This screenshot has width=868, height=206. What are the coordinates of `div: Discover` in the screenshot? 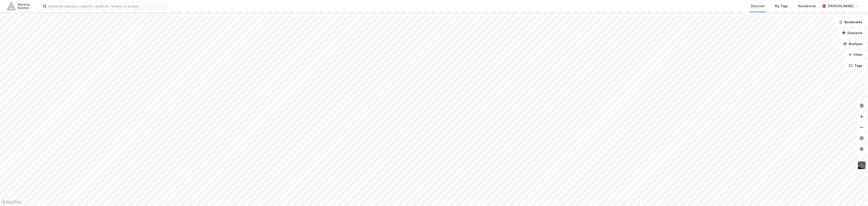 It's located at (758, 6).